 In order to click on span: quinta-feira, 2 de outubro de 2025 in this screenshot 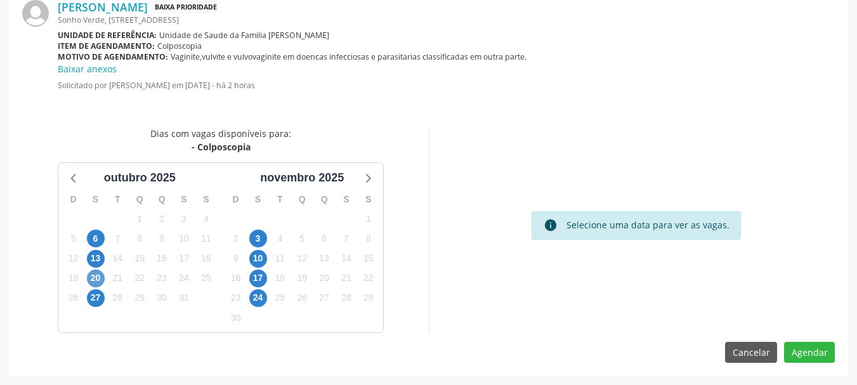, I will do `click(162, 219)`.